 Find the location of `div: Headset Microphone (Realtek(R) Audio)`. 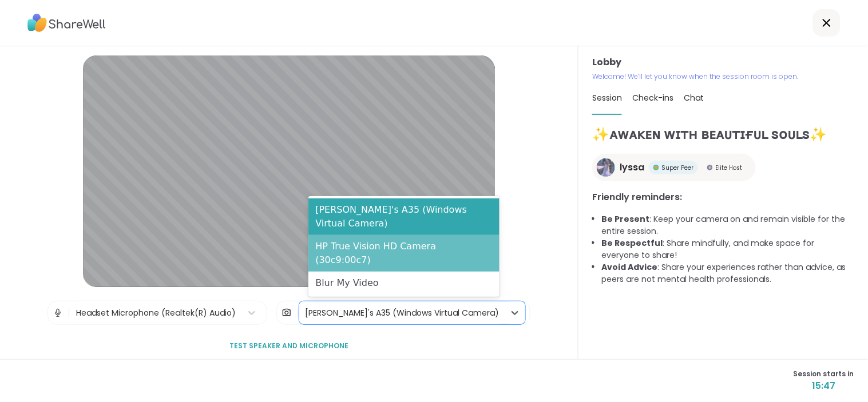

div: Headset Microphone (Realtek(R) Audio) is located at coordinates (156, 313).